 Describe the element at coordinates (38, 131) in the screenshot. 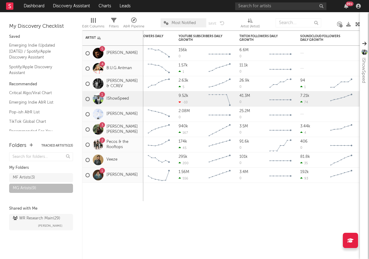

I see `a: Recommended For You` at that location.